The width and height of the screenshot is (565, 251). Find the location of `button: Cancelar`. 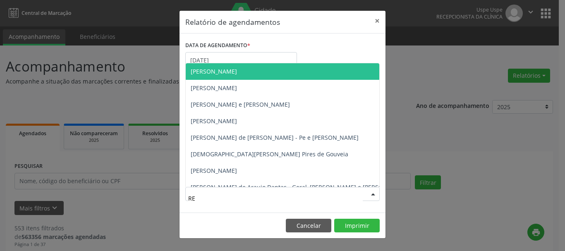

button: Cancelar is located at coordinates (309, 226).